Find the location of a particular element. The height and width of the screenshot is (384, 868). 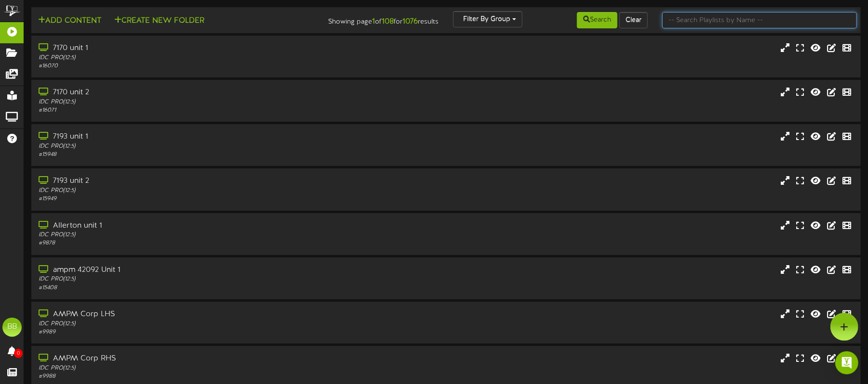

strong: 1076 is located at coordinates (410, 22).